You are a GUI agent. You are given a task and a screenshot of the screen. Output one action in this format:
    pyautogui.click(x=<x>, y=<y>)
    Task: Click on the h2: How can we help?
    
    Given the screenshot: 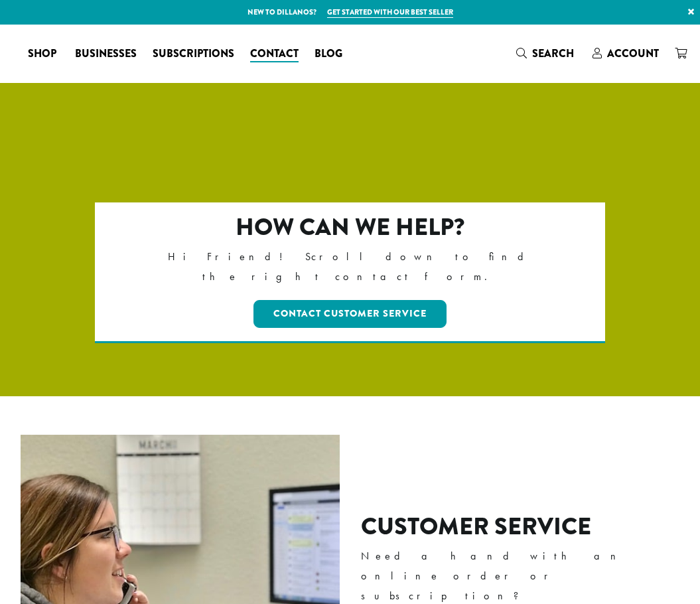 What is the action you would take?
    pyautogui.click(x=351, y=227)
    